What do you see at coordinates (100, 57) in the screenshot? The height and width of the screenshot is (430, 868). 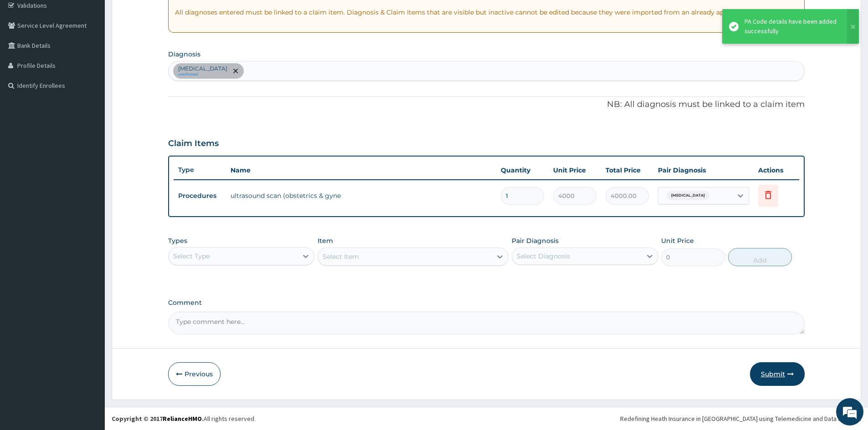 I see `div: Chat with us now` at bounding box center [100, 57].